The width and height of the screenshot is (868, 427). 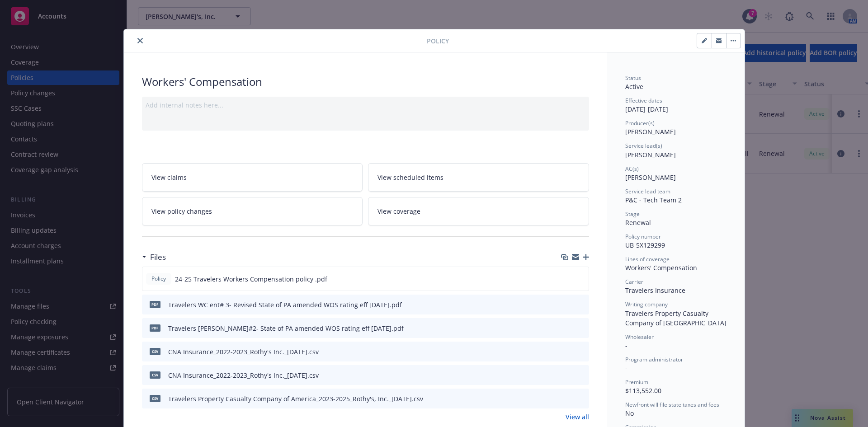 I want to click on span: Program administrator, so click(x=654, y=359).